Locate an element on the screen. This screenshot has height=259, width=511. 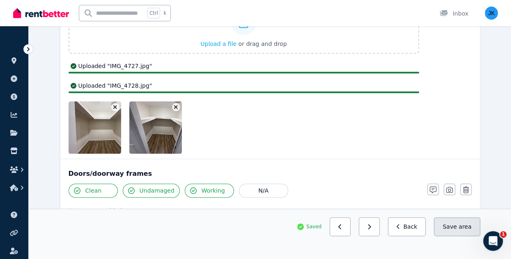
div: Close is located at coordinates (151, 11).